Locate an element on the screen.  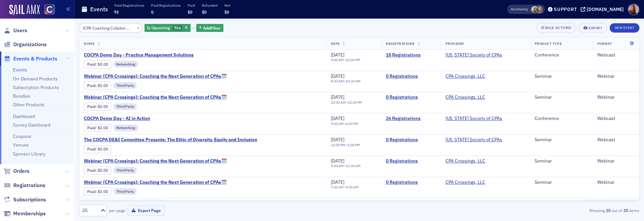
span: Organizations is located at coordinates (30, 45).